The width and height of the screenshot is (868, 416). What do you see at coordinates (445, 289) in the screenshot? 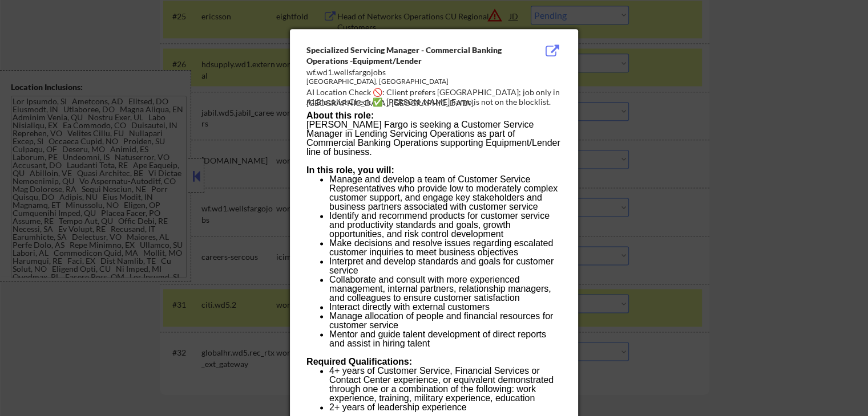
I see `li: Collaborate and consult with more experienced management, internal partners, relationship manager...` at bounding box center [445, 289].